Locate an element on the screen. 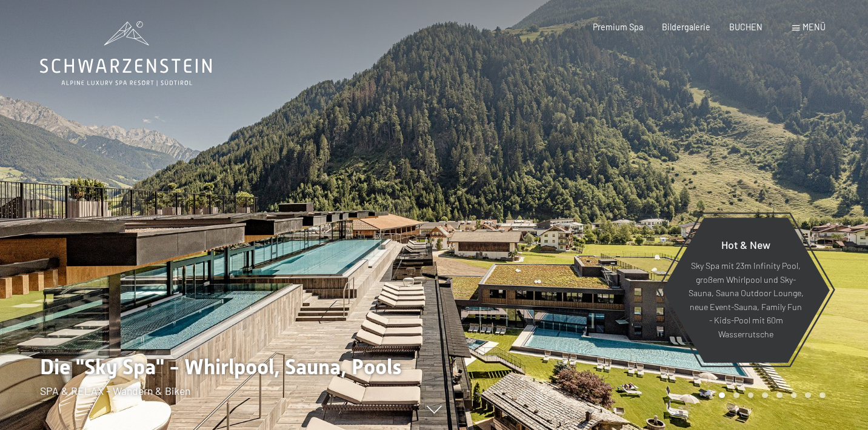  a: BUCHEN is located at coordinates (745, 26).